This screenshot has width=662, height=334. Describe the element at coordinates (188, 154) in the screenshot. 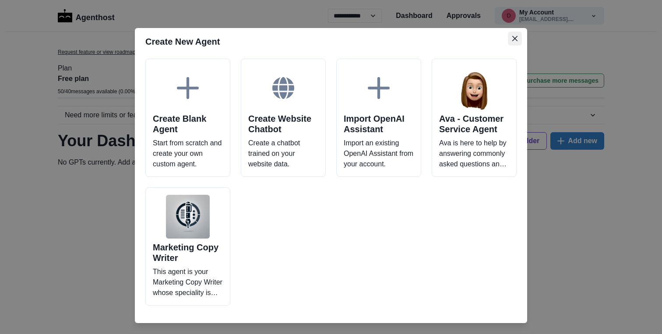

I see `p: Start from scratch and create your own custom agent.` at that location.